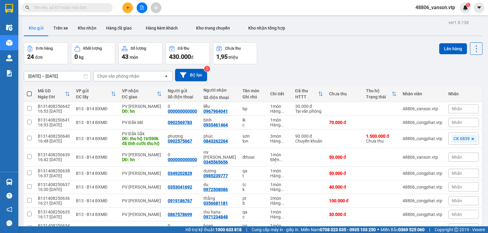  Describe the element at coordinates (279, 160) in the screenshot. I see `div: Điện thoại` at that location.